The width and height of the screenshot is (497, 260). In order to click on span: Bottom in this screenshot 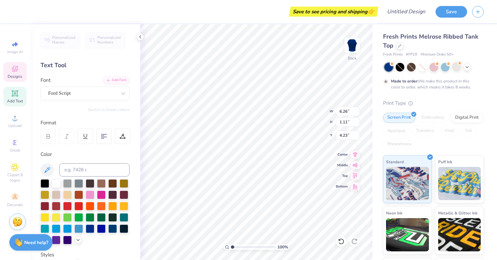, I will do `click(342, 187)`.